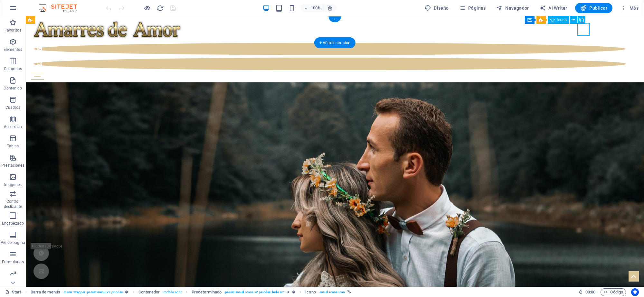 The height and width of the screenshot is (297, 644). Describe the element at coordinates (587, 292) in the screenshot. I see `h6: Tiempo de la sesión` at that location.